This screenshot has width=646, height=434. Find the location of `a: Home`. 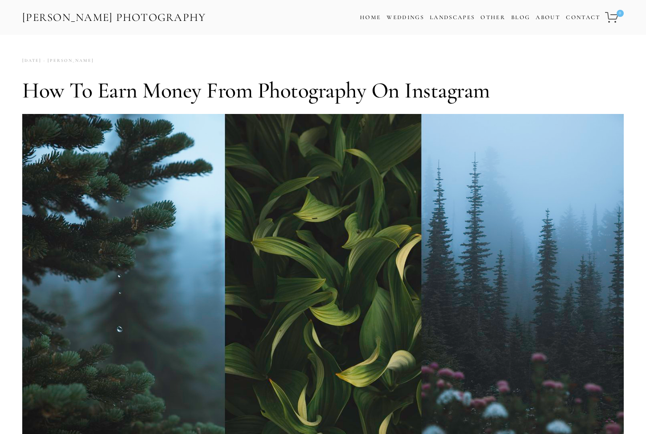

a: Home is located at coordinates (370, 17).